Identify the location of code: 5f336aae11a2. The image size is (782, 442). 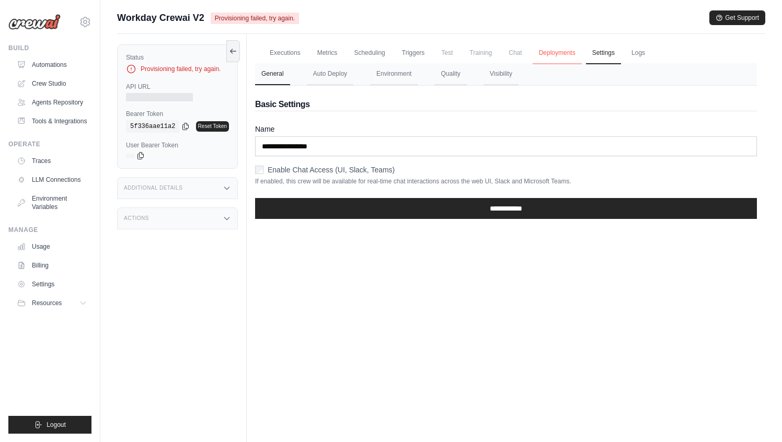
(153, 126).